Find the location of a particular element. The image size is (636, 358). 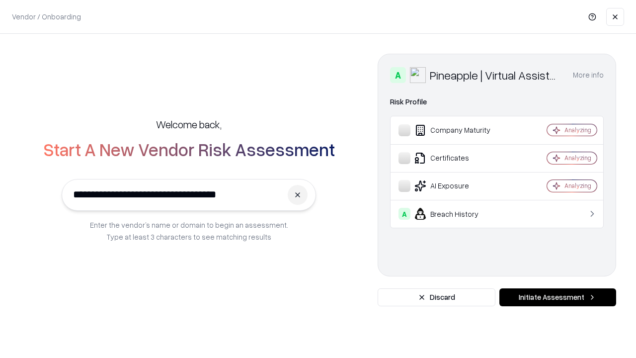

img: Pineapple | Virtual Assistant Agency is located at coordinates (418, 75).